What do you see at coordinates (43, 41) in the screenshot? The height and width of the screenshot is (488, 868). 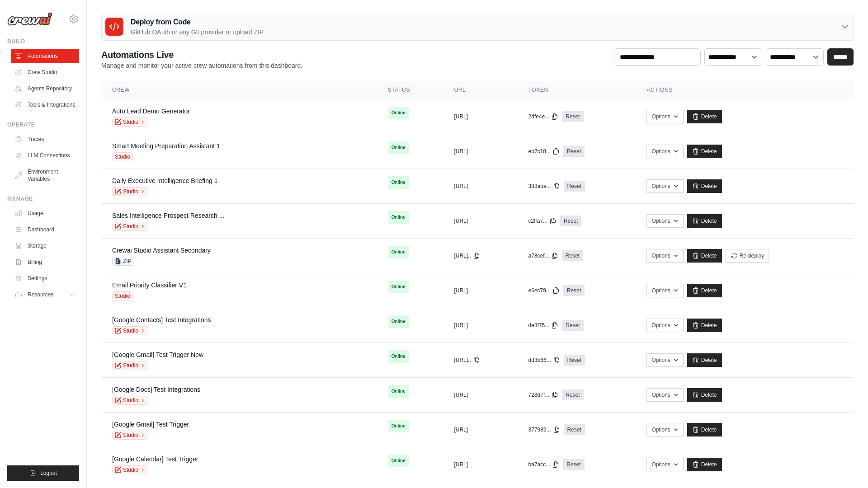 I see `div: Build` at bounding box center [43, 41].